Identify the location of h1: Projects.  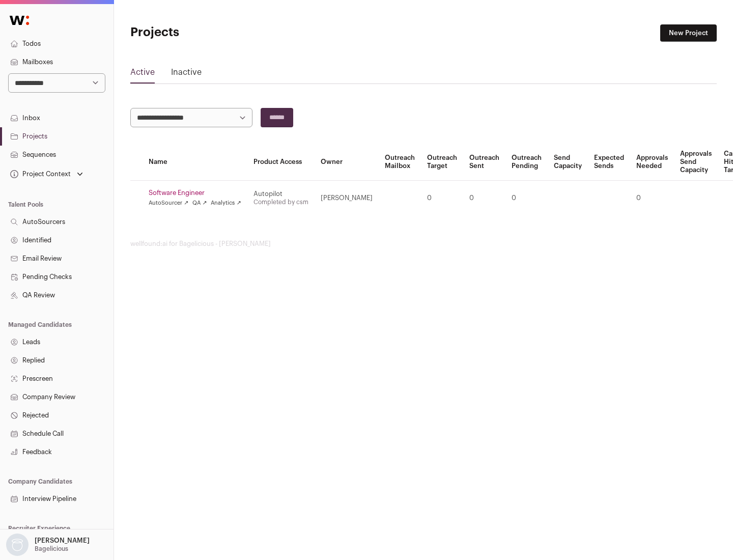
(228, 33).